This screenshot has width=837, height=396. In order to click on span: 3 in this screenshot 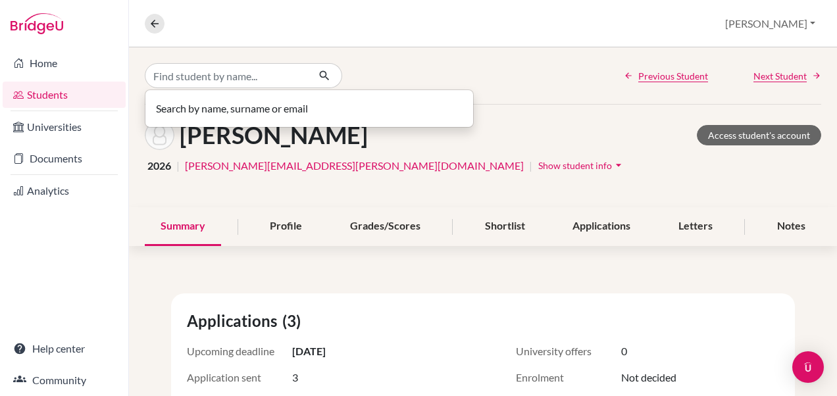, I will do `click(295, 378)`.